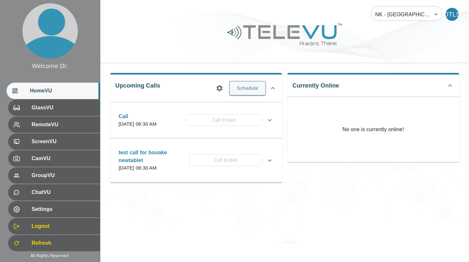  I want to click on span: GroupVU, so click(63, 176).